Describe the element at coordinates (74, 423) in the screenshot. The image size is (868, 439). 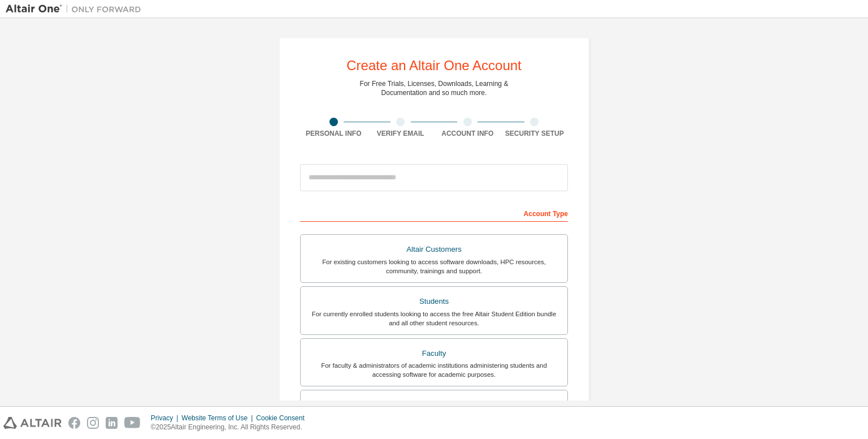
I see `img: facebook.svg` at that location.